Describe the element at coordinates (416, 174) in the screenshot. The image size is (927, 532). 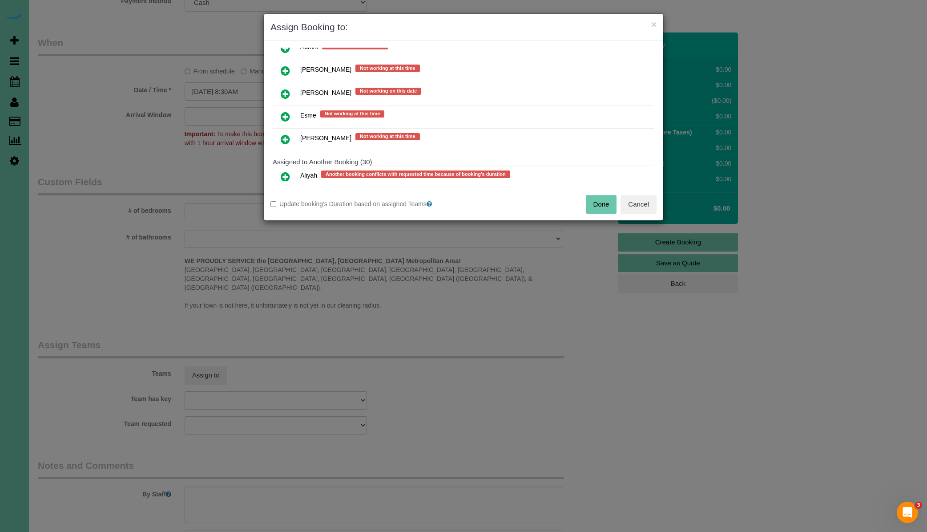
I see `span: Another booking conflicts with requested time because of booking's duration` at that location.